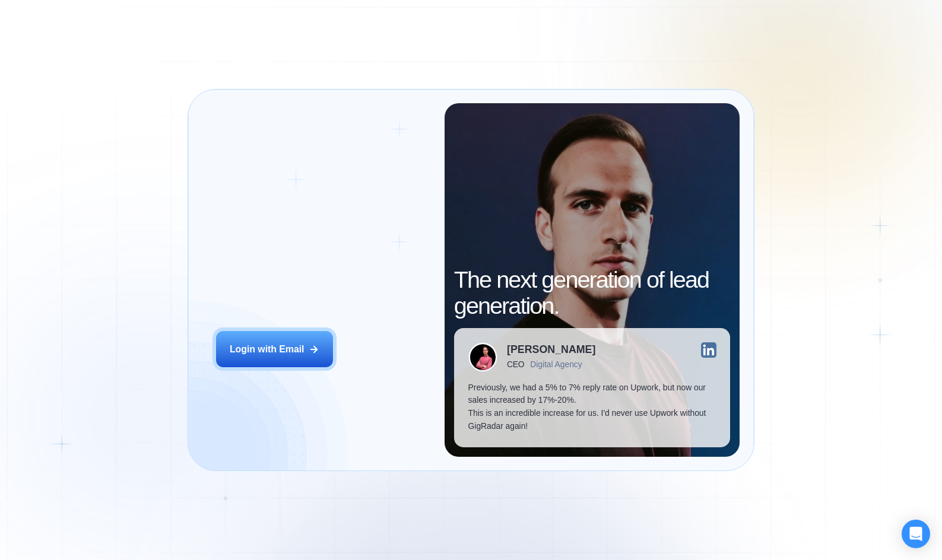  I want to click on div: Digital Agency, so click(556, 365).